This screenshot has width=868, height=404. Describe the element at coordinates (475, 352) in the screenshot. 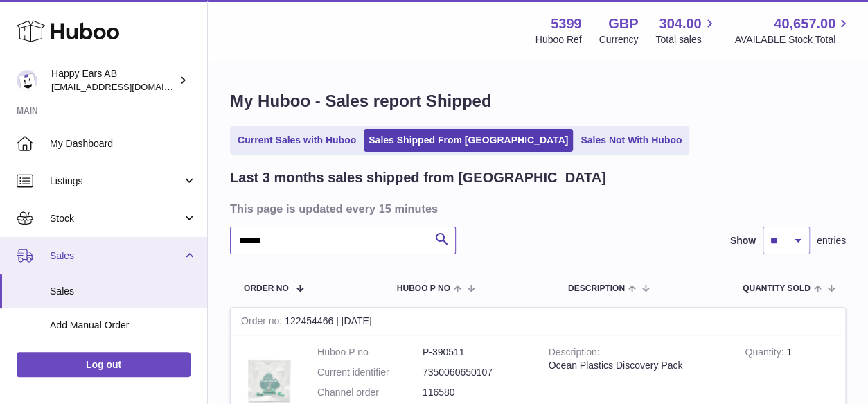

I see `dd: P-390511` at that location.